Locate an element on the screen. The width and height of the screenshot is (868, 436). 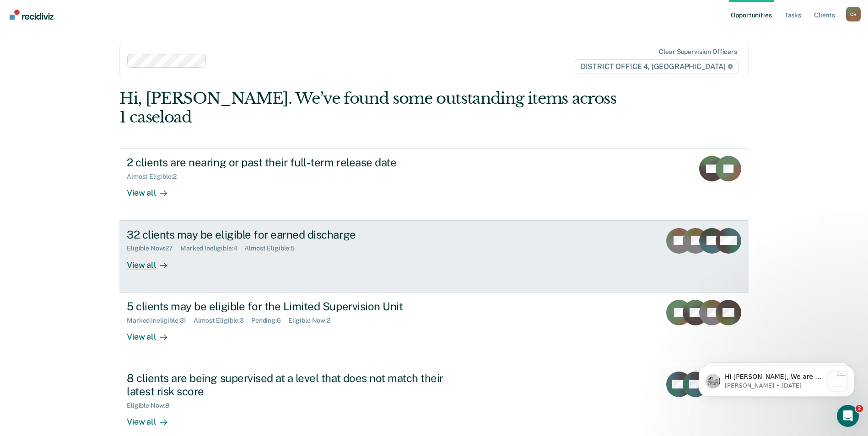
p: Message from Kim, sent 1w ago is located at coordinates (89, 39).